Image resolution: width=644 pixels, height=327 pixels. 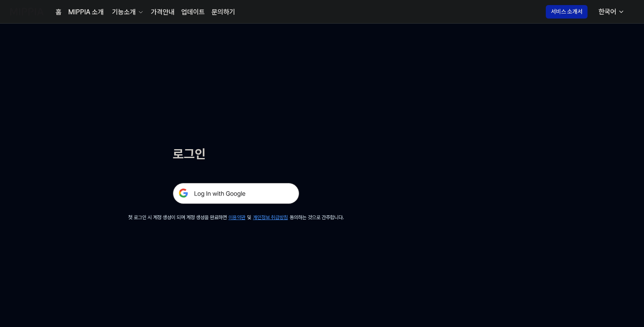 What do you see at coordinates (608, 12) in the screenshot?
I see `div: 한국어` at bounding box center [608, 12].